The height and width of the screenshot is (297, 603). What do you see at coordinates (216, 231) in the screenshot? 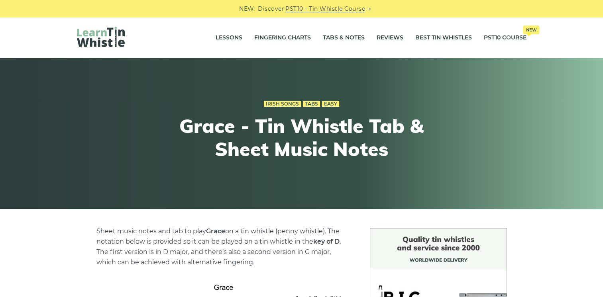
I see `strong: Grace` at bounding box center [216, 231].